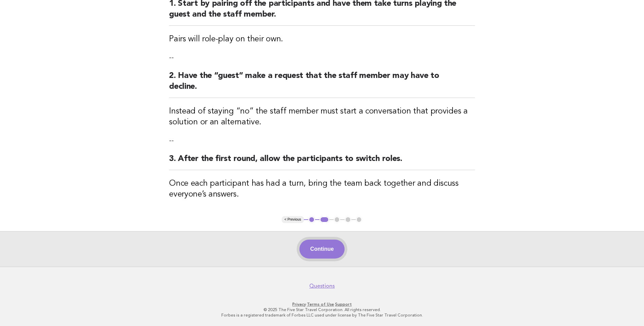 The height and width of the screenshot is (326, 644). I want to click on button: 2, so click(324, 220).